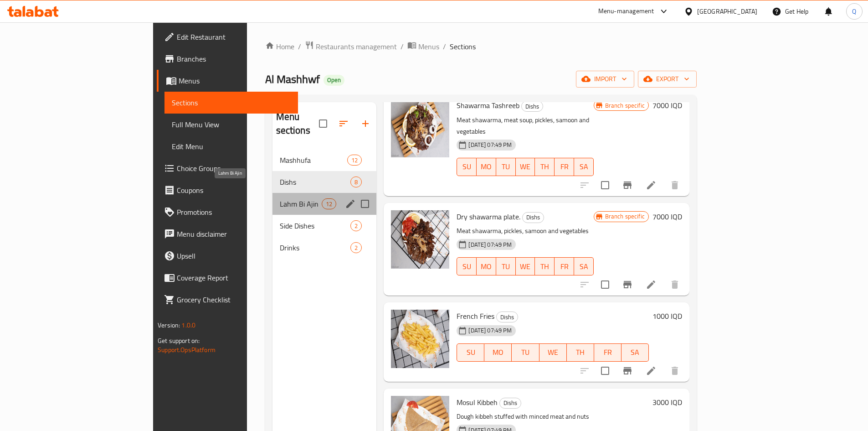 Image resolution: width=868 pixels, height=431 pixels. I want to click on span: 8, so click(355, 181).